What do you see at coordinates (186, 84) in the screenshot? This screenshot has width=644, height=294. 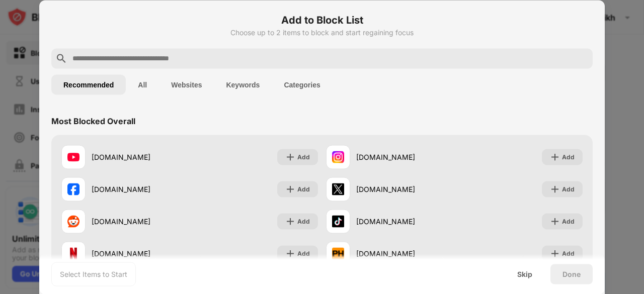 I see `button: Websites` at bounding box center [186, 84].